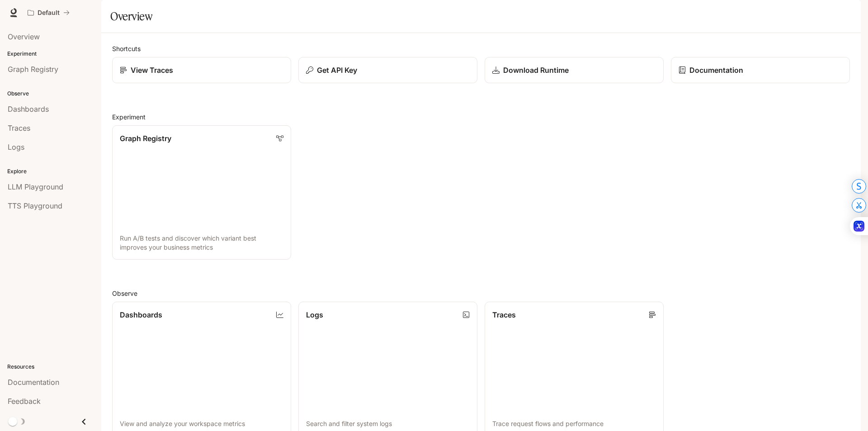 The width and height of the screenshot is (868, 431). Describe the element at coordinates (202, 192) in the screenshot. I see `a: Graph RegistryRun A/B tests and discover which variant best improves your business metrics` at that location.